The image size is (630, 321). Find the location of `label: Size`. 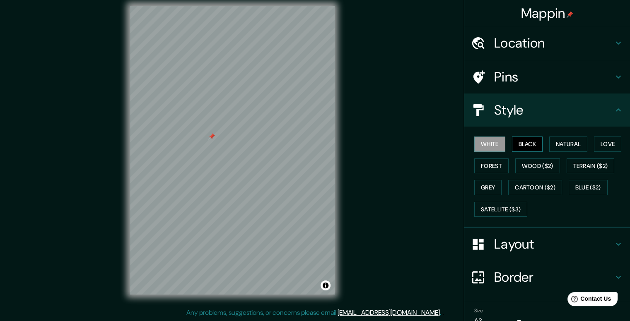

label: Size is located at coordinates (478, 311).